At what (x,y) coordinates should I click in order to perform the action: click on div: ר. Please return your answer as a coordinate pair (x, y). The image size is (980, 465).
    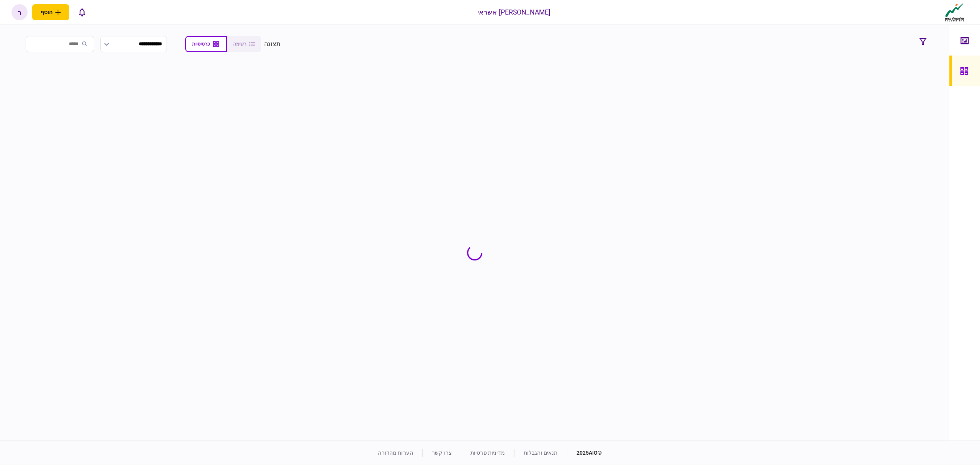
    Looking at the image, I should click on (19, 12).